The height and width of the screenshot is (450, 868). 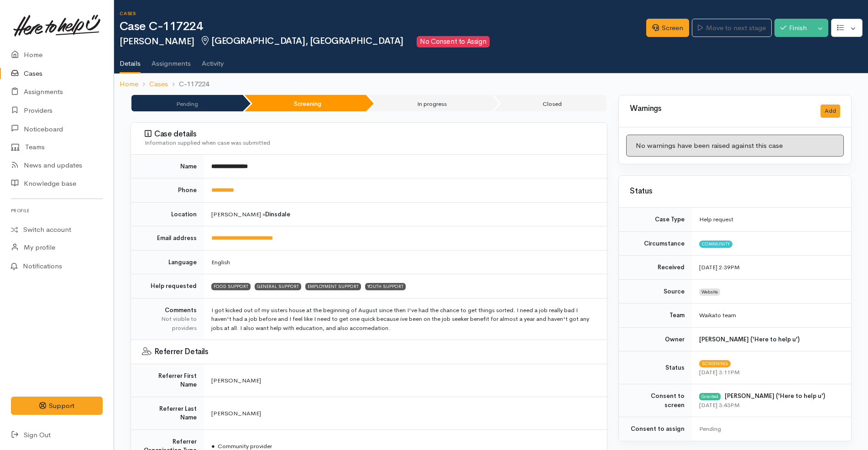 What do you see at coordinates (668, 28) in the screenshot?
I see `a: Screen` at bounding box center [668, 28].